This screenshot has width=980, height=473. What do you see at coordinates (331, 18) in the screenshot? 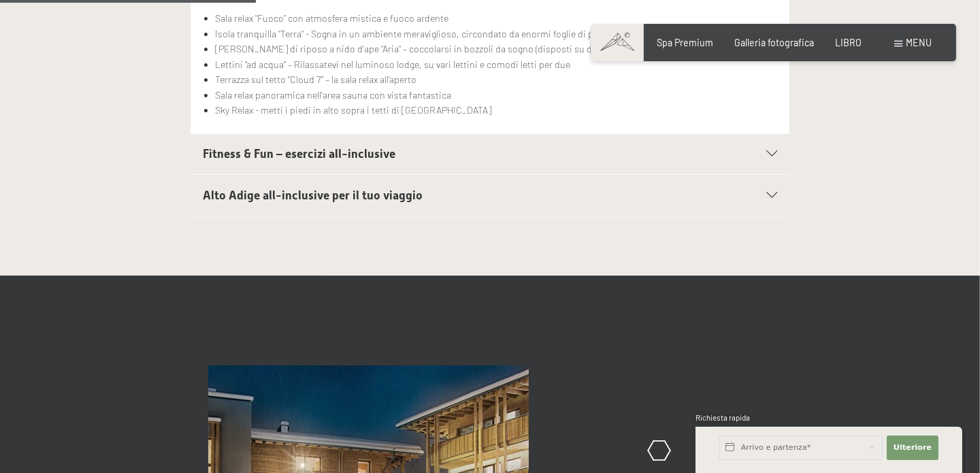
I see `font: Sala relax "Fuoco" con atmosfera mistica e fuoco ardente` at bounding box center [331, 18].